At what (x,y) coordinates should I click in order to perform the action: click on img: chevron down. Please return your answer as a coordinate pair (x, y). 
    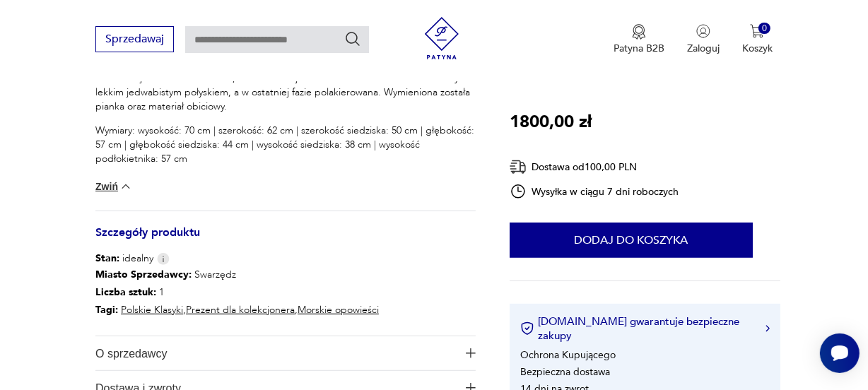
    Looking at the image, I should click on (126, 187).